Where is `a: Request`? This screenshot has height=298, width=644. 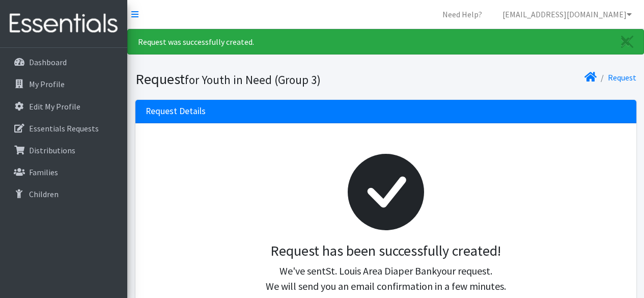
a: Request is located at coordinates (622, 78).